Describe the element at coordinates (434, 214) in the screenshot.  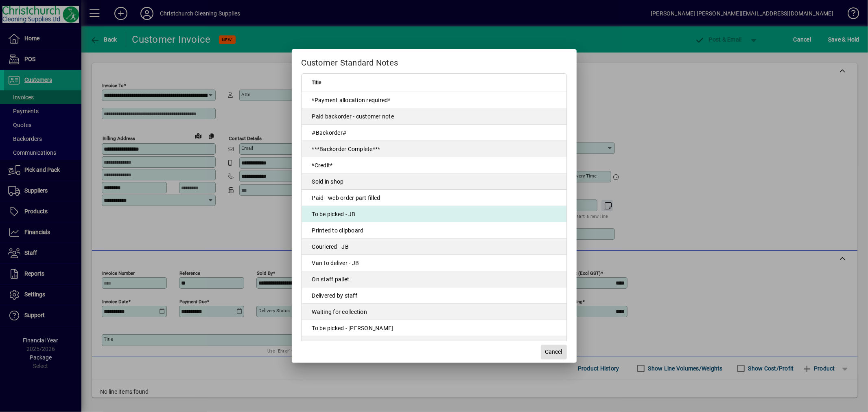
I see `td: To be picked - JB` at that location.